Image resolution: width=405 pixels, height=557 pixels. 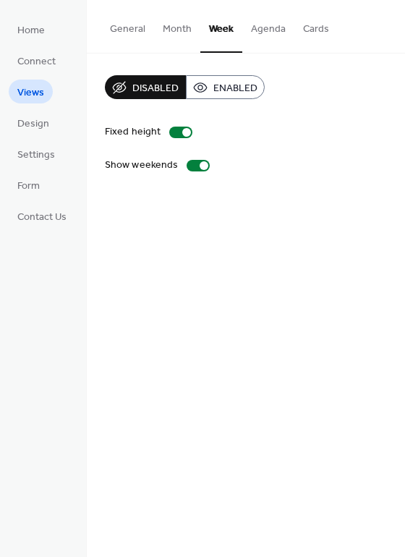 What do you see at coordinates (145, 87) in the screenshot?
I see `button: Disabled` at bounding box center [145, 87].